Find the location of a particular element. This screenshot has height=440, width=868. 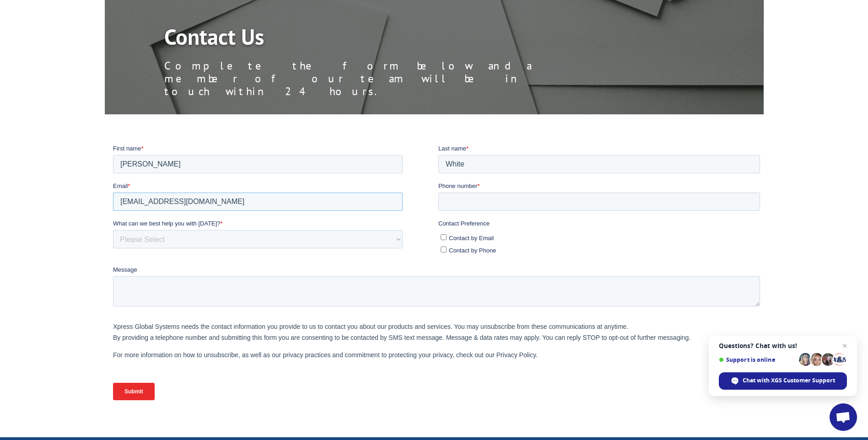

span: Phone number is located at coordinates (344, 41).